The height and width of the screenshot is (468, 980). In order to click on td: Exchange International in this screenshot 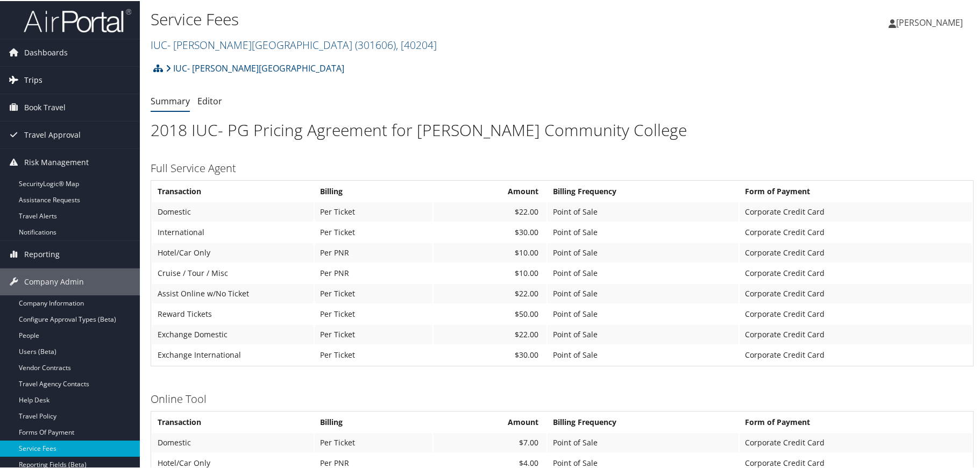, I will do `click(233, 354)`.